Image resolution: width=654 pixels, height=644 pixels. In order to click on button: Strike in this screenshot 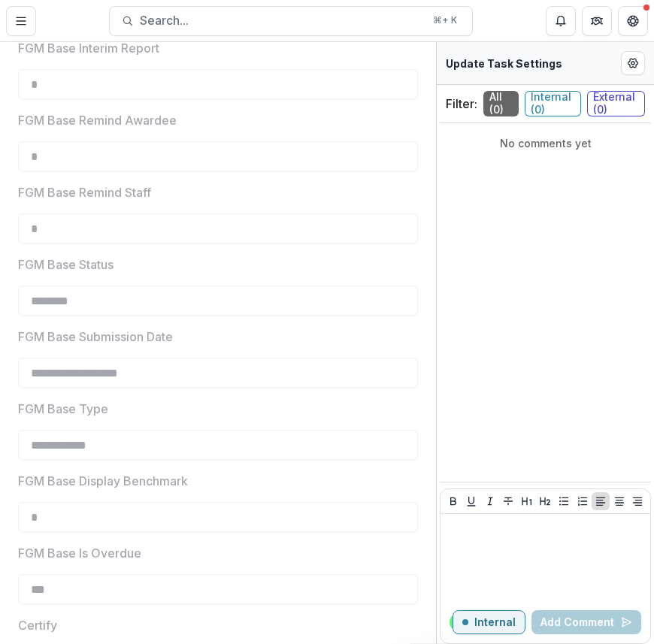, I will do `click(508, 501)`.